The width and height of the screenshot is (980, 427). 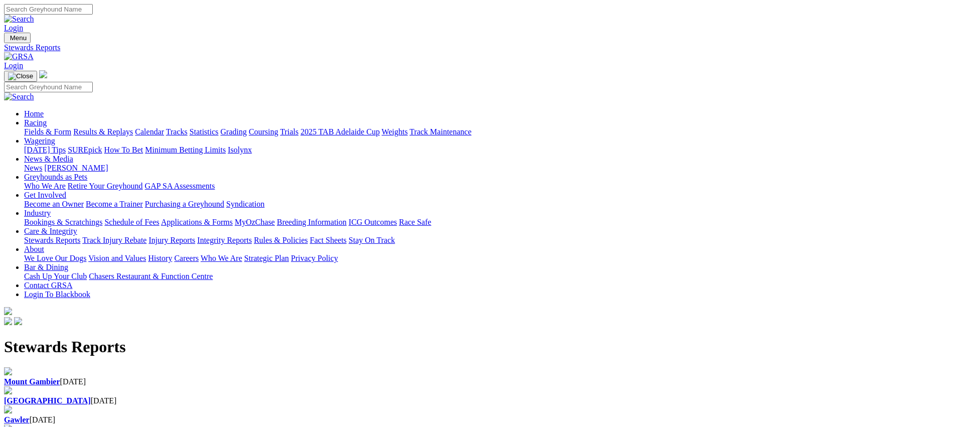 What do you see at coordinates (56, 177) in the screenshot?
I see `a: Greyhounds as Pets` at bounding box center [56, 177].